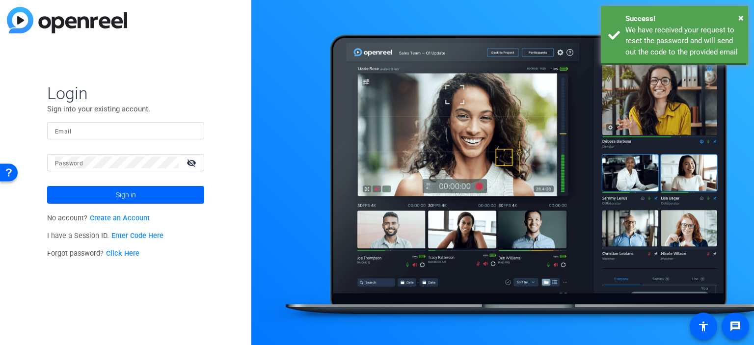 The height and width of the screenshot is (345, 754). Describe the element at coordinates (126, 131) in the screenshot. I see `input: Enter Email Address` at that location.